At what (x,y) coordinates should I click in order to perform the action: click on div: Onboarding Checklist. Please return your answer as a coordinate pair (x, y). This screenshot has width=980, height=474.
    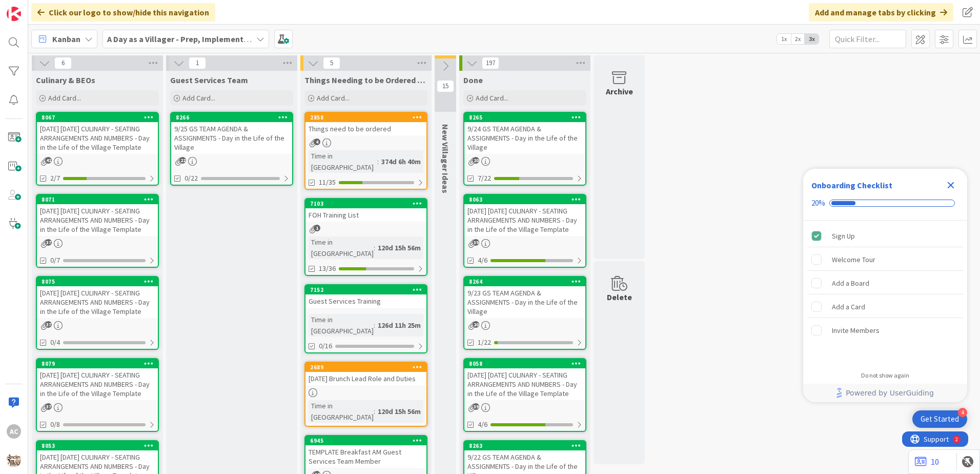
    Looking at the image, I should click on (852, 185).